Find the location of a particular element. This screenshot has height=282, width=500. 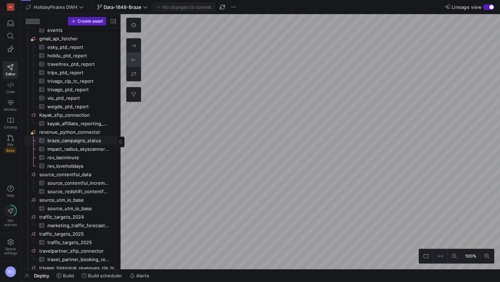

span: kayak_affiliate_reporting_daily​​​​​​​​​ is located at coordinates (78, 123).